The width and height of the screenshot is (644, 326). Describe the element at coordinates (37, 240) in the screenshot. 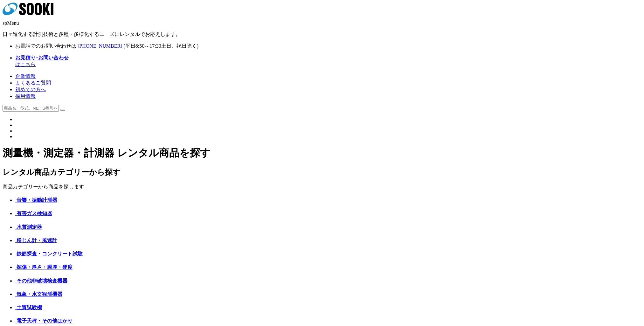

I see `span: 粉じん計・風速計` at that location.